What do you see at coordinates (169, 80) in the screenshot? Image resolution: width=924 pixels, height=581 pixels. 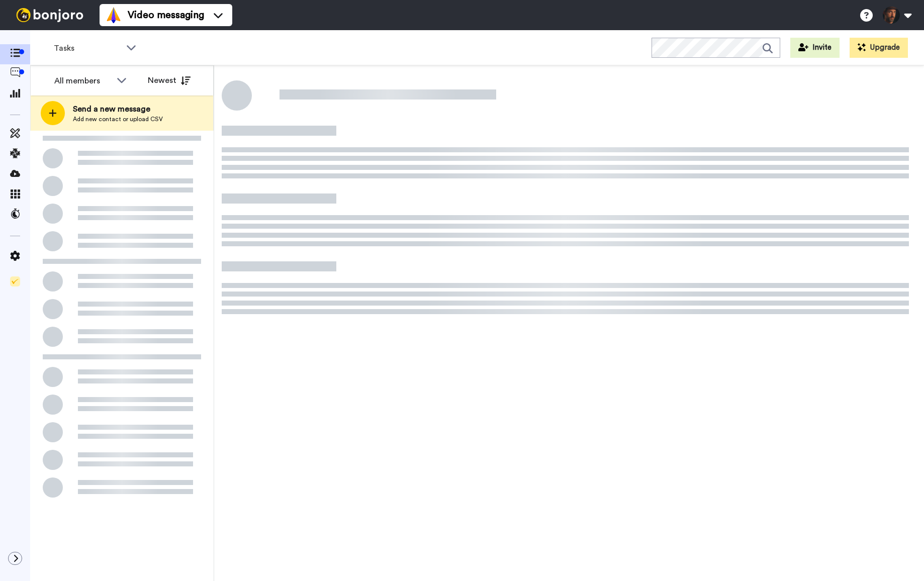 I see `button: Newest` at bounding box center [169, 80].